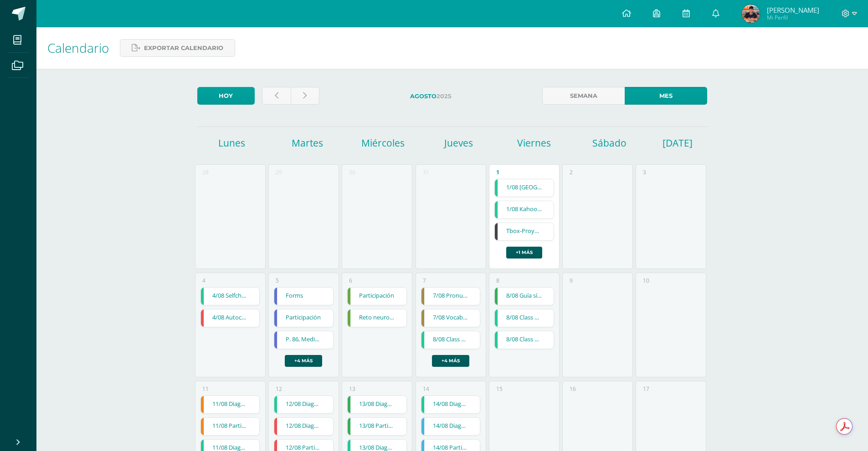 This screenshot has height=451, width=868. Describe the element at coordinates (206, 172) in the screenshot. I see `div: 28` at that location.